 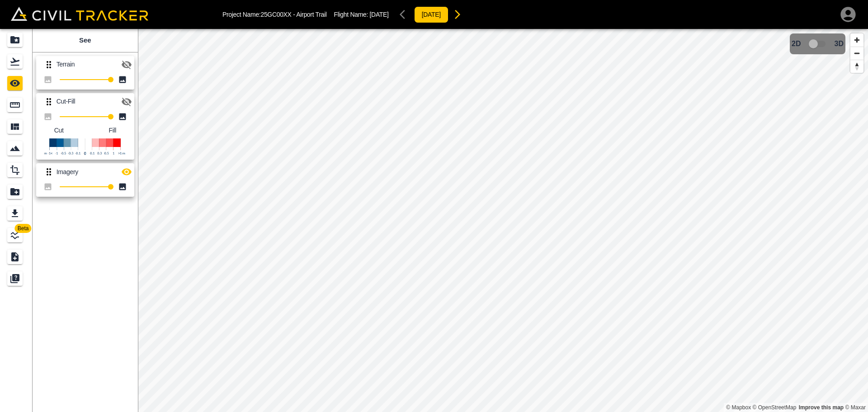 What do you see at coordinates (274, 14) in the screenshot?
I see `p: Project Name: 25GC00XX - Airport Trail` at bounding box center [274, 14].